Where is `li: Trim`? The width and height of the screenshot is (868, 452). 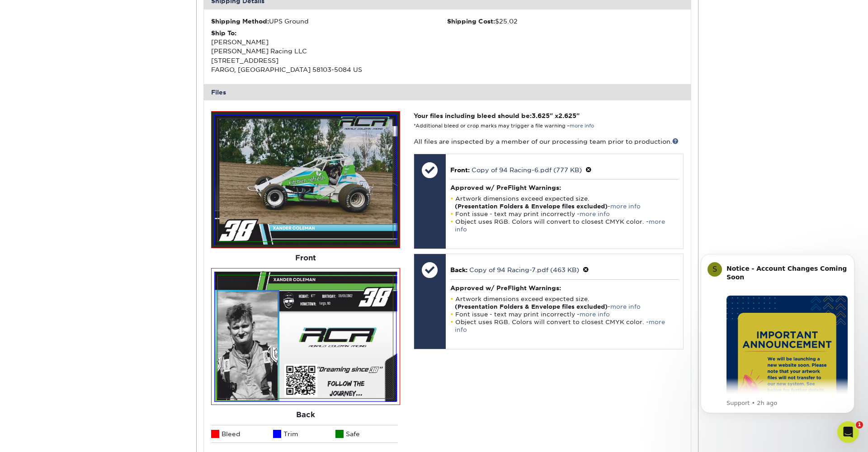
li: Trim is located at coordinates (304, 434).